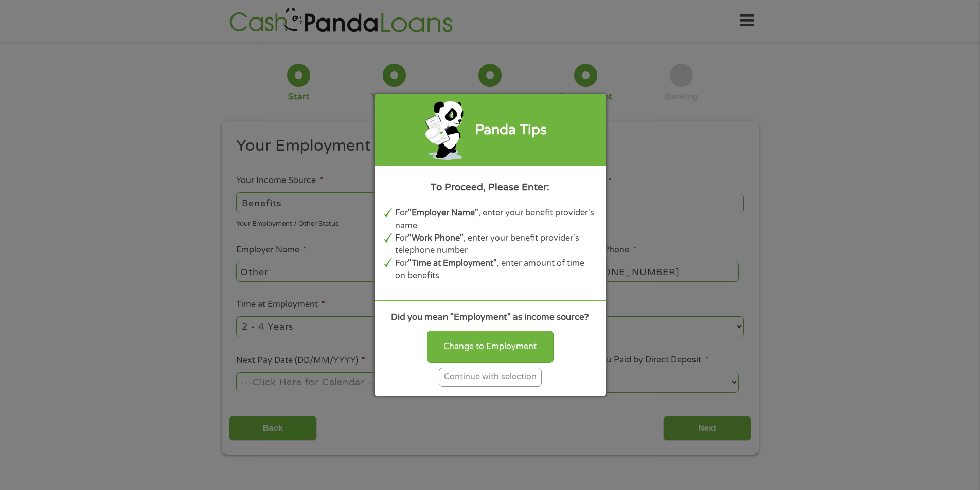 This screenshot has width=980, height=490. What do you see at coordinates (436, 238) in the screenshot?
I see `b: "Work Phone"` at bounding box center [436, 238].